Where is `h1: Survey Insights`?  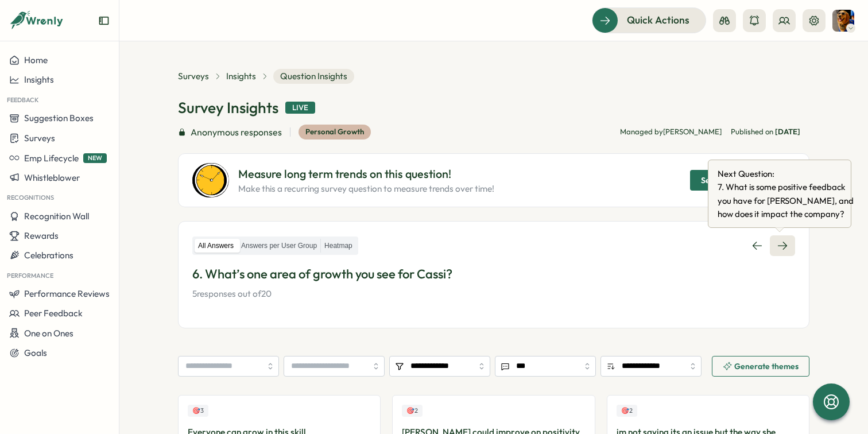 h1: Survey Insights is located at coordinates (228, 108).